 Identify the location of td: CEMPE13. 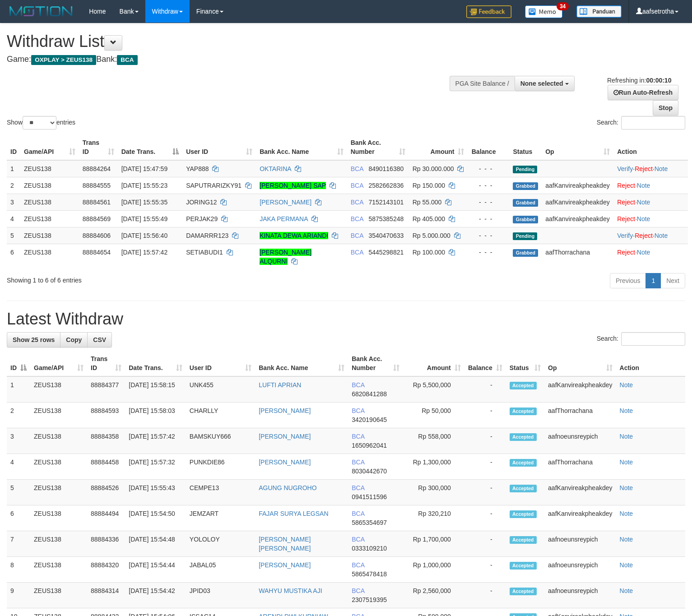
(220, 492).